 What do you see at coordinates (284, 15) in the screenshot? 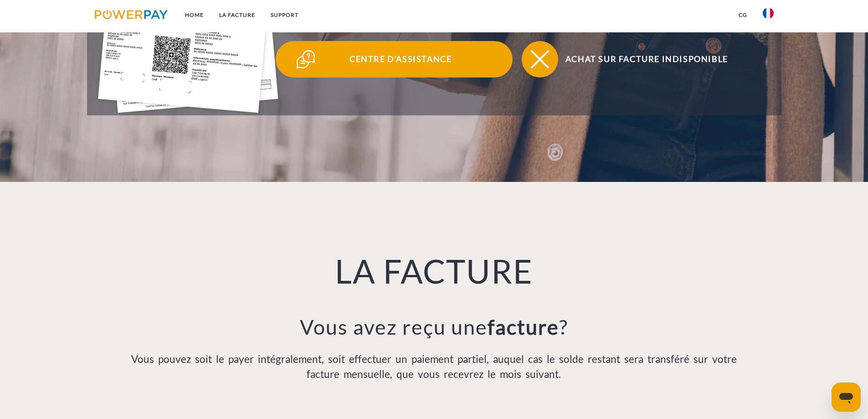
I see `a: Support` at bounding box center [284, 15].